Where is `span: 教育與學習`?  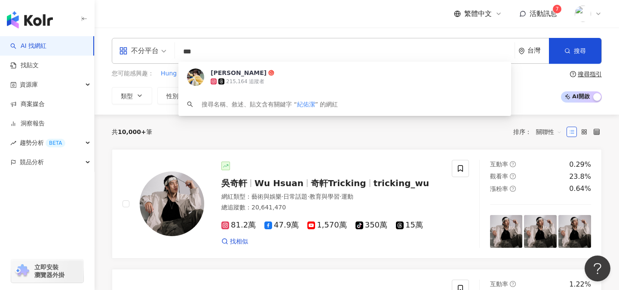 span: 教育與學習 is located at coordinates (325, 196).